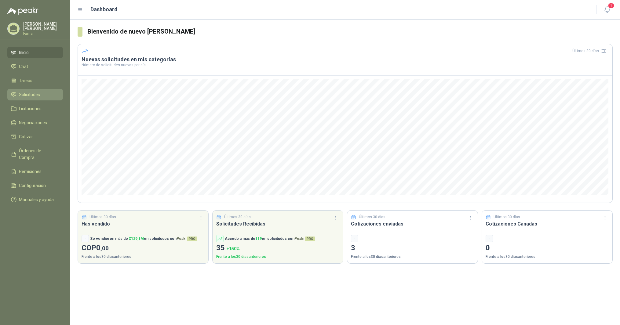  Describe the element at coordinates (143, 248) in the screenshot. I see `p: COP` at that location.